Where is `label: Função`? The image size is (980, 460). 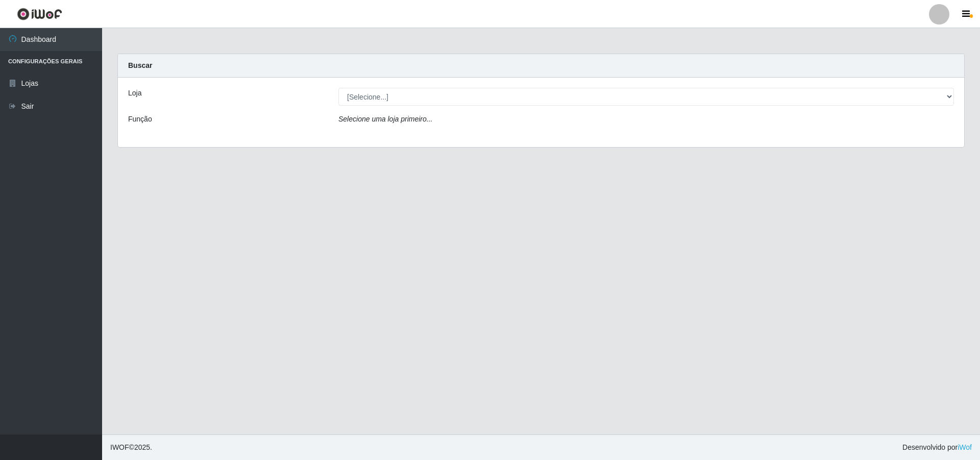
label: Função is located at coordinates (140, 119).